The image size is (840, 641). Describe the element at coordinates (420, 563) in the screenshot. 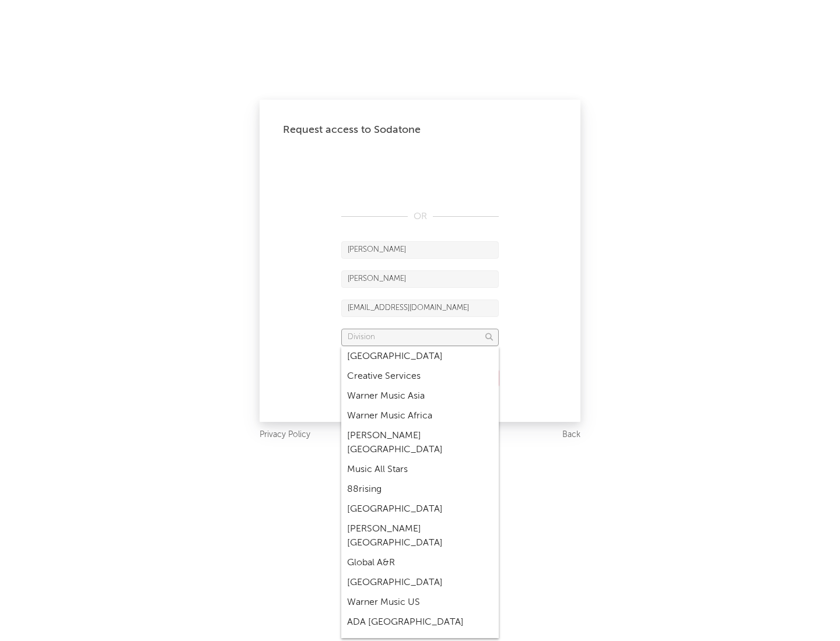

I see `div: Global A&R` at that location.